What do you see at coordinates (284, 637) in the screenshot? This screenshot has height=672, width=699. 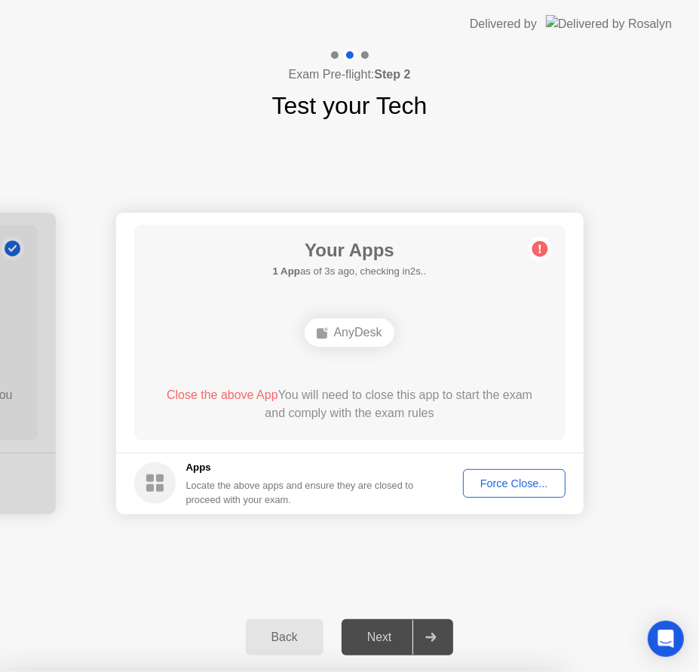 I see `div: Back` at bounding box center [284, 637].